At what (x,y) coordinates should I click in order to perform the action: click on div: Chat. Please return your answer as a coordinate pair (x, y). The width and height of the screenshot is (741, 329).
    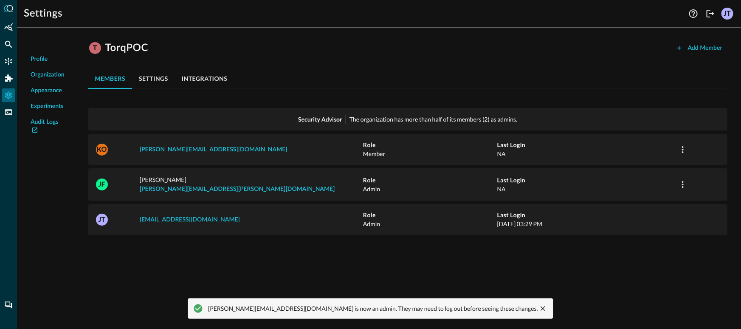
    Looking at the image, I should click on (8, 305).